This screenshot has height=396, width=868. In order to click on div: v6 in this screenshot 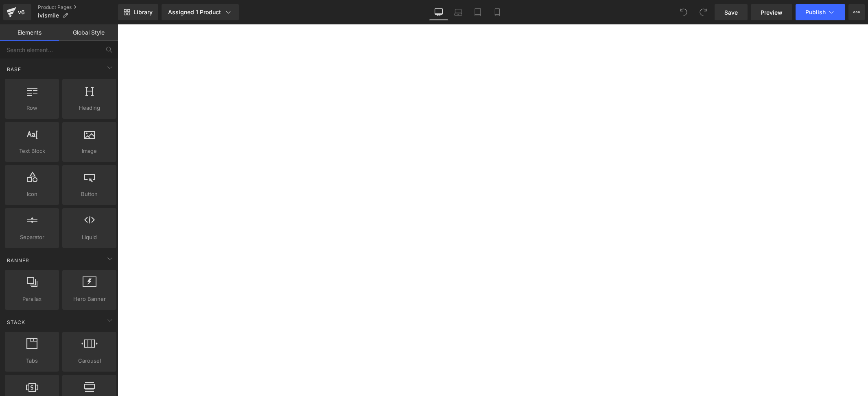, I will do `click(21, 12)`.